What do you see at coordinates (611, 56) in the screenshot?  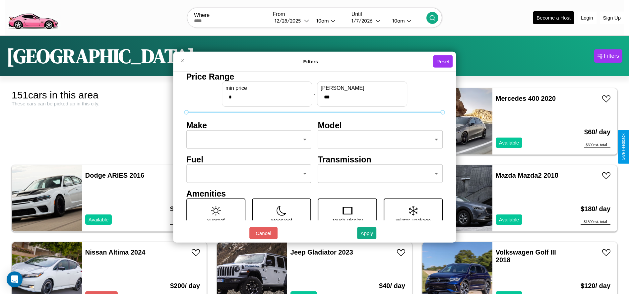 I see `div: Filters` at bounding box center [611, 56].